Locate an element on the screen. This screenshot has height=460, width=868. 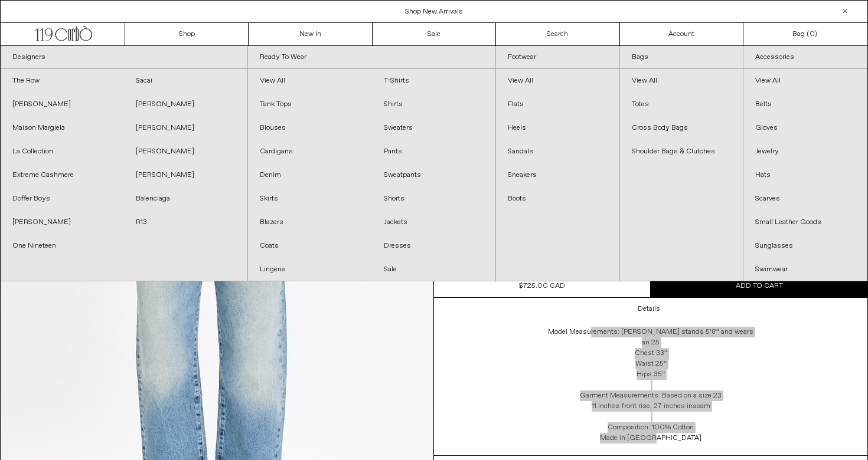
a: Ready To Wear is located at coordinates (371, 58).